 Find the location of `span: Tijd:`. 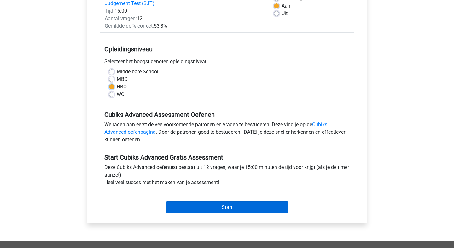

span: Tijd: is located at coordinates (109, 11).